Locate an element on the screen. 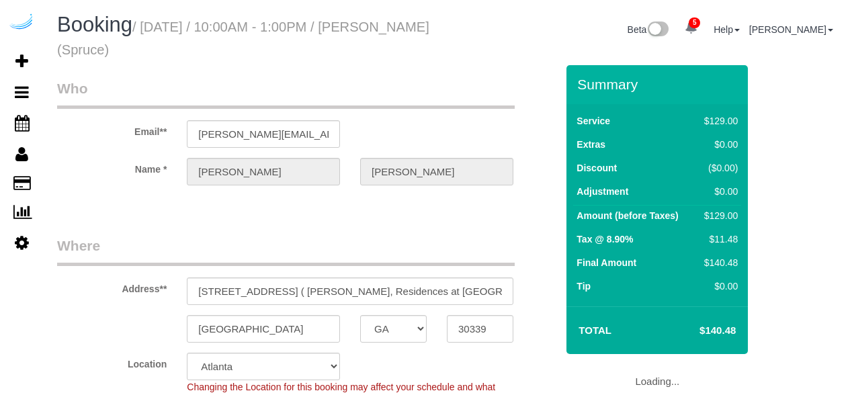  input: First Name** is located at coordinates (263, 171).